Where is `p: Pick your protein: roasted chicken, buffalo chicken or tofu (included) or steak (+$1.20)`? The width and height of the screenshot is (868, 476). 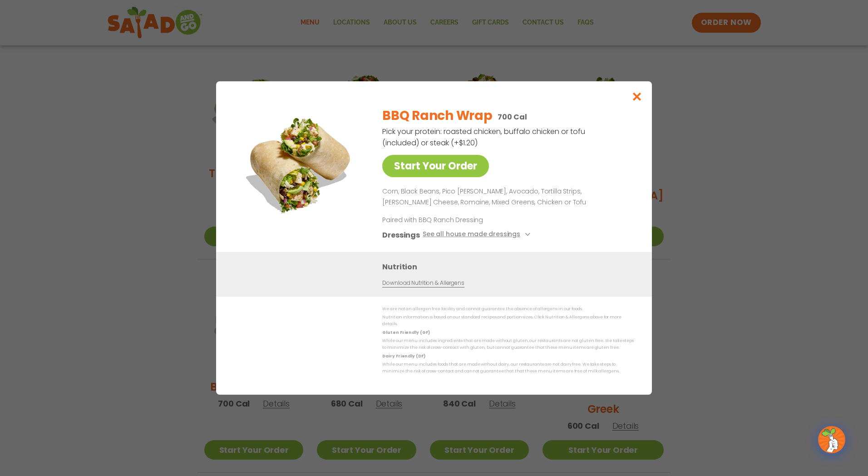 p: Pick your protein: roasted chicken, buffalo chicken or tofu (included) or steak (+$1.20) is located at coordinates (485, 137).